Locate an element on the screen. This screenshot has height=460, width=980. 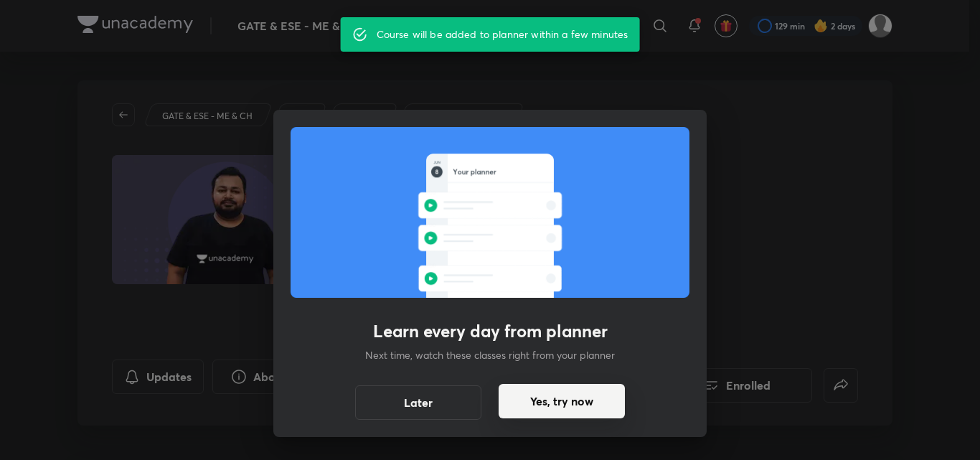
g: Your planner is located at coordinates (475, 172).